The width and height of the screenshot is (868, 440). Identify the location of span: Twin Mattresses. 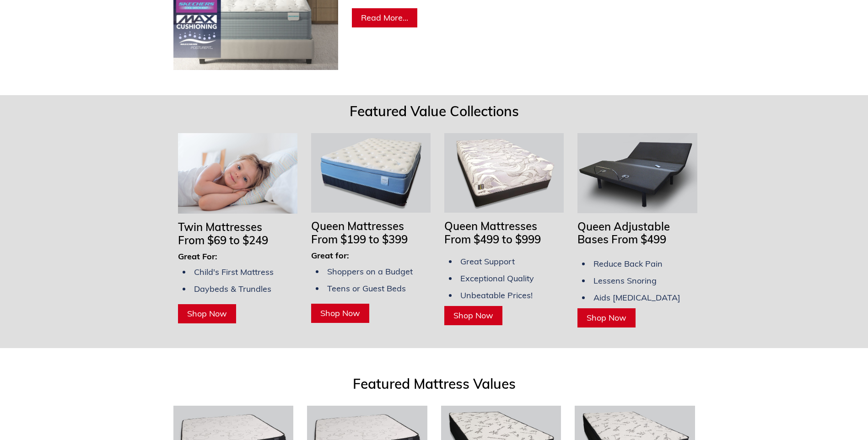
(220, 227).